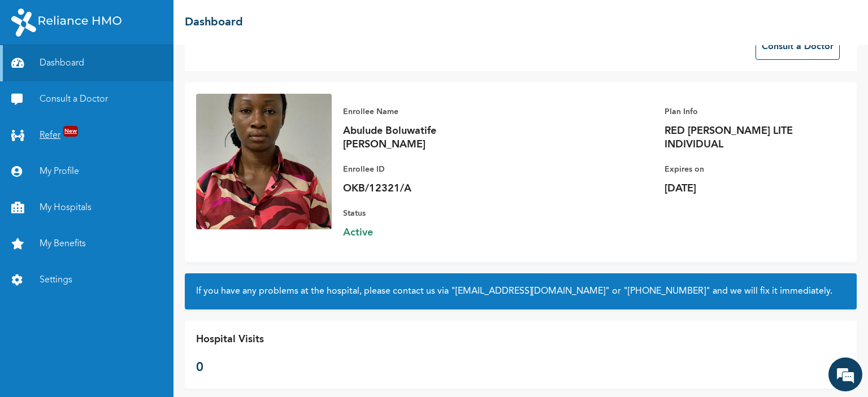  What do you see at coordinates (264, 161) in the screenshot?
I see `img: Enrollee` at bounding box center [264, 161].